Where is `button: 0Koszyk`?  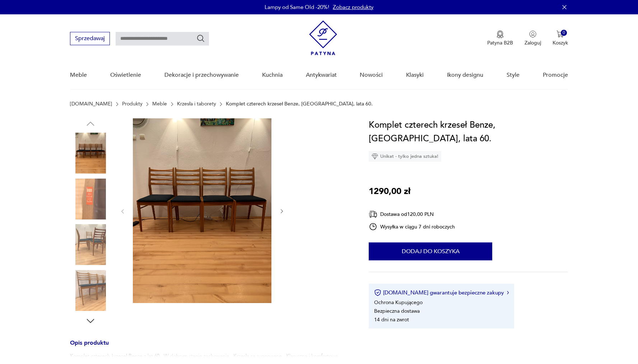
button: 0Koszyk is located at coordinates (560, 38).